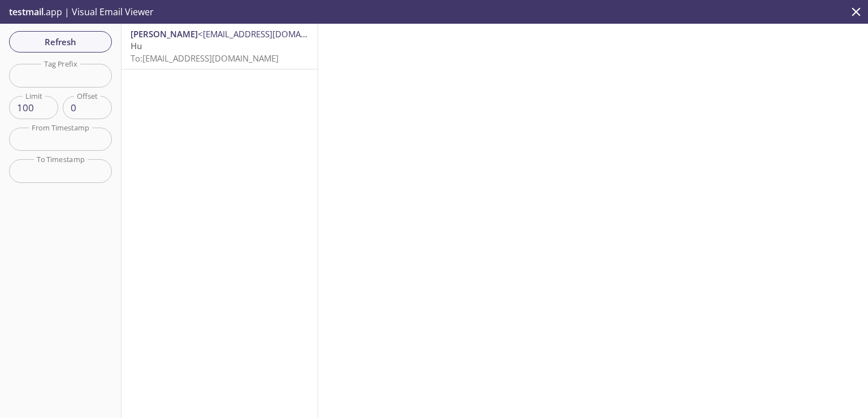 This screenshot has height=419, width=868. What do you see at coordinates (219, 46) in the screenshot?
I see `nav: emails` at bounding box center [219, 46].